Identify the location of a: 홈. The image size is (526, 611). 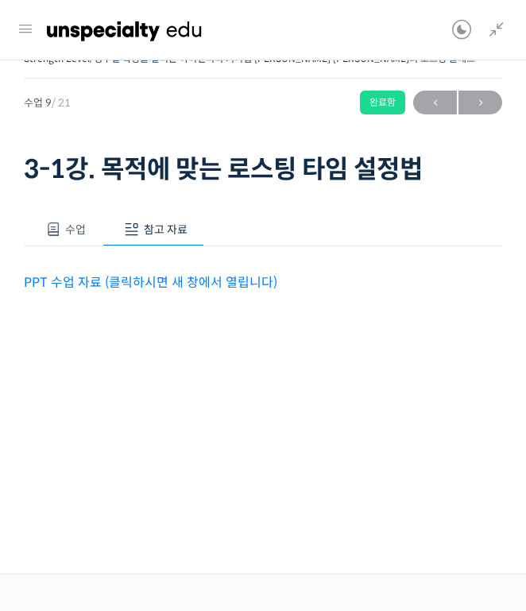
(55, 499).